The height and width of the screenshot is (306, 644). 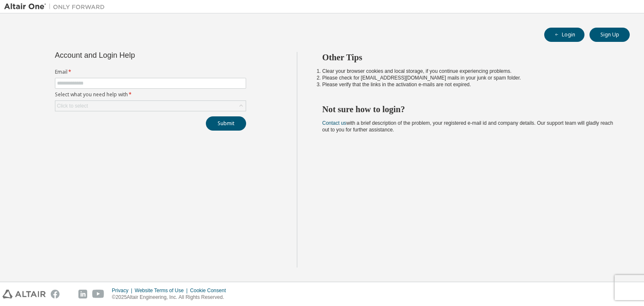 I want to click on label: Email, so click(x=151, y=72).